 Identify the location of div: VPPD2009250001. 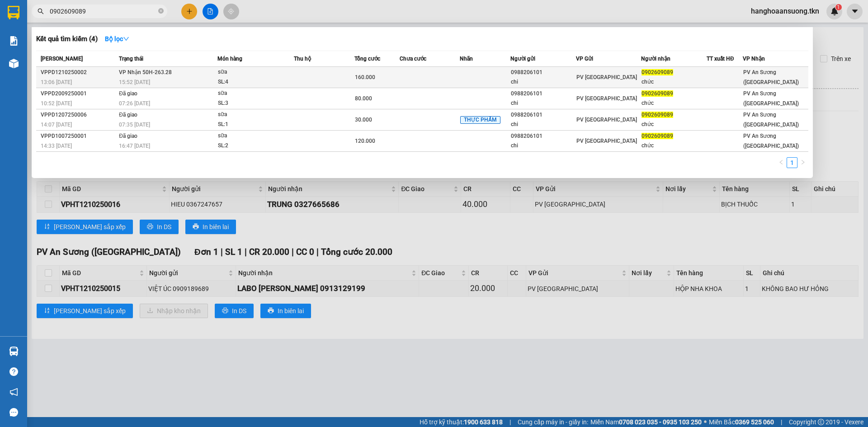
(79, 94).